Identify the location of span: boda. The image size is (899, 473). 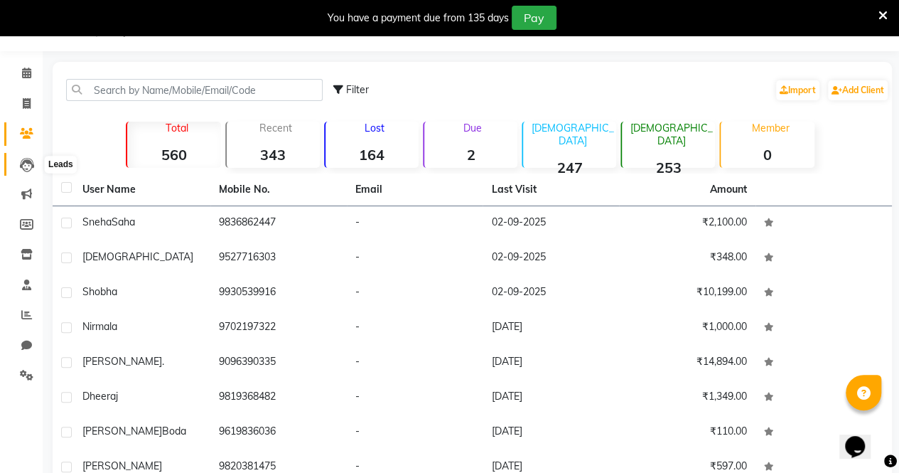
(174, 431).